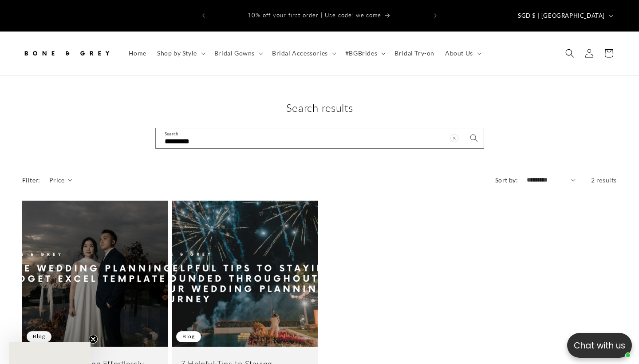 The height and width of the screenshot is (364, 639). Describe the element at coordinates (604, 180) in the screenshot. I see `span: 2 results` at that location.